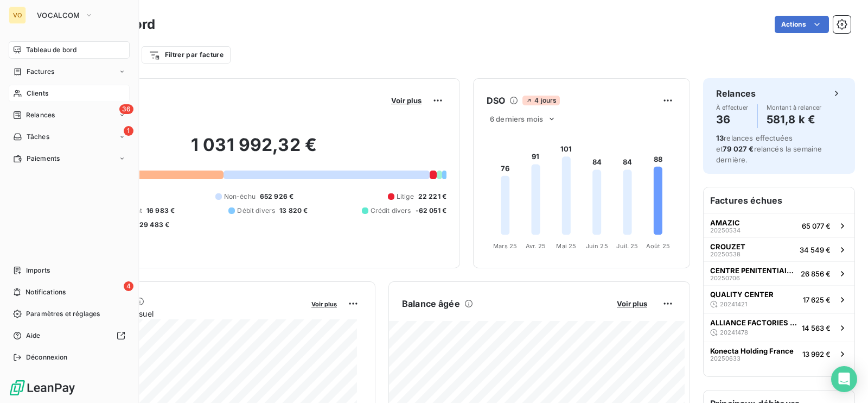  Describe the element at coordinates (46, 357) in the screenshot. I see `span: Déconnexion` at that location.